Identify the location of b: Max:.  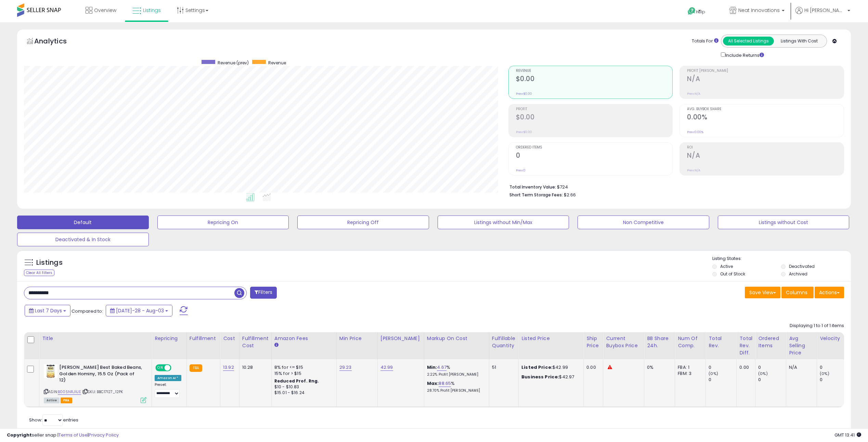
(433, 383).